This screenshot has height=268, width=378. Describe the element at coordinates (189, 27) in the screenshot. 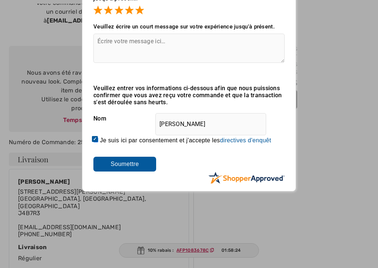

I see `div: Veuillez écrire un court message sur votre expérience jusqu'à présent.` at that location.